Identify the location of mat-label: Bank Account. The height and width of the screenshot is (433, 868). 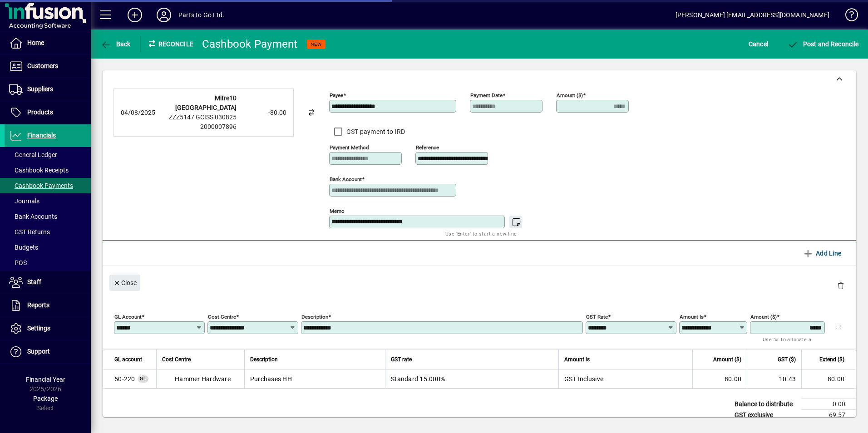
(345, 180).